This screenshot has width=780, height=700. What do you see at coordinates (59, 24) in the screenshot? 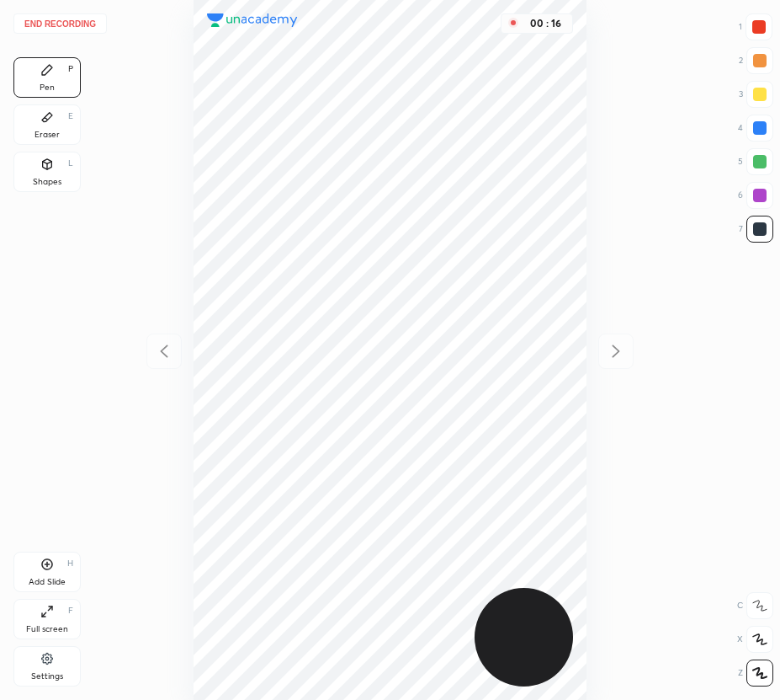
I see `button: End recording` at bounding box center [59, 24].